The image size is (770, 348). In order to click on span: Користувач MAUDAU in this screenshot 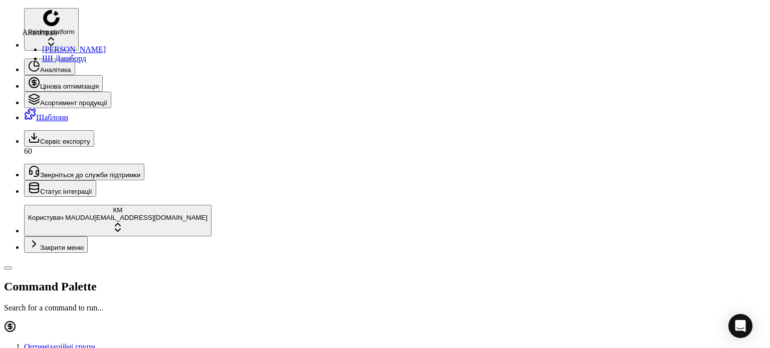, I will do `click(61, 217)`.